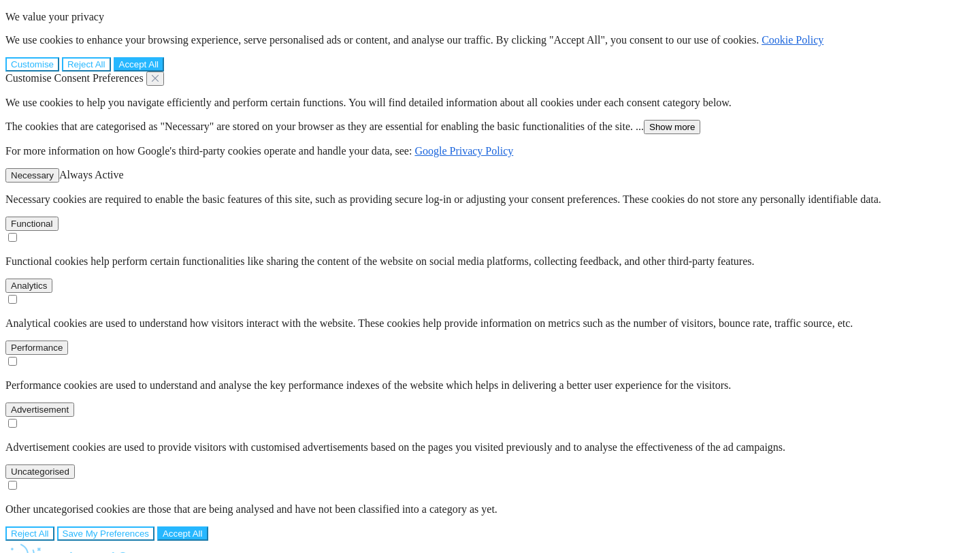 Image resolution: width=980 pixels, height=553 pixels. What do you see at coordinates (490, 40) in the screenshot?
I see `p: We use cookies to enhance your browsing experience, serve personalised ads or content, and analys...` at bounding box center [490, 40].